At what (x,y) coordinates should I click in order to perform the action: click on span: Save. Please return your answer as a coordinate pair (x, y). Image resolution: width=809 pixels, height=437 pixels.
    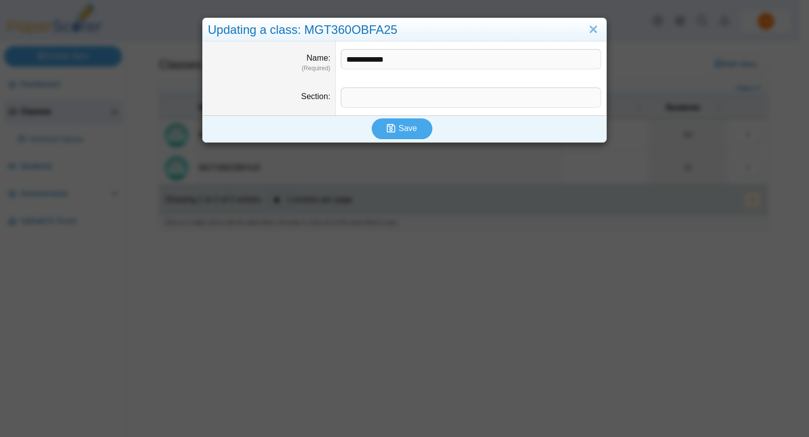
    Looking at the image, I should click on (408, 128).